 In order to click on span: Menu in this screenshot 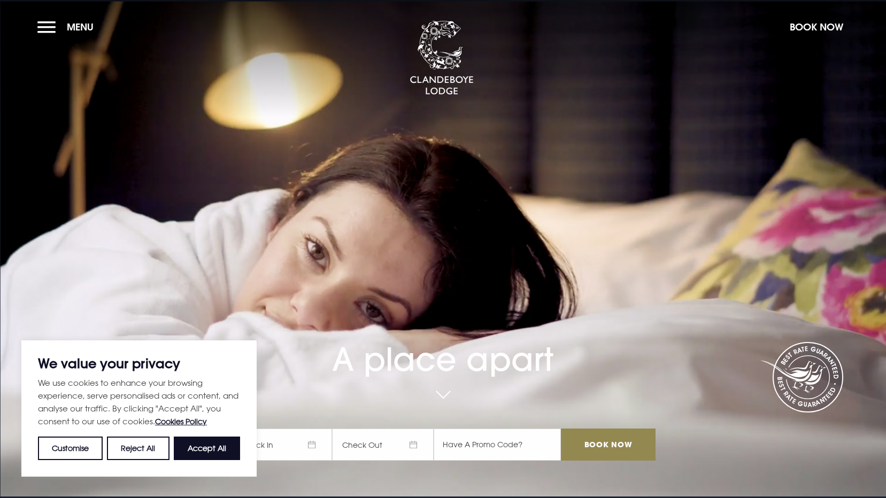, I will do `click(80, 27)`.